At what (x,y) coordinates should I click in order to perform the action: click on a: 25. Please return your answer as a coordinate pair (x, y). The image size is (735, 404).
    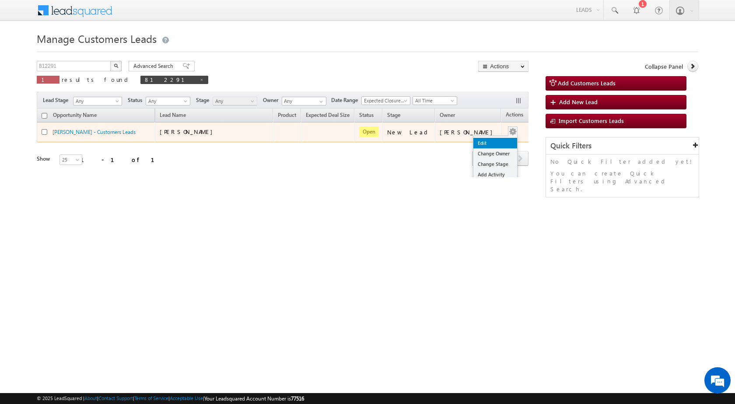
    Looking at the image, I should click on (71, 160).